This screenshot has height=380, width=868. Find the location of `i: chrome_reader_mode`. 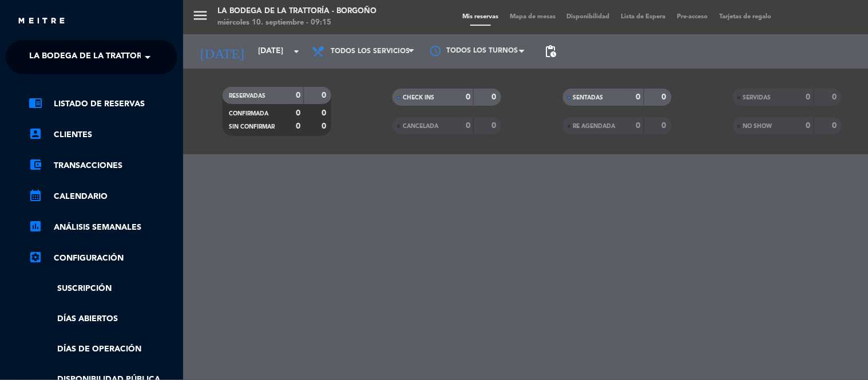

i: chrome_reader_mode is located at coordinates (35, 103).